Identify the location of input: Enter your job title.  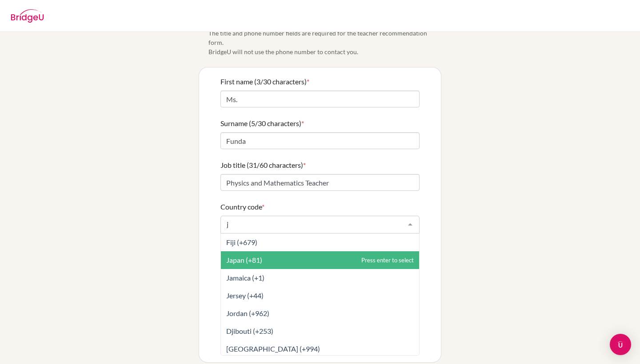
(320, 183).